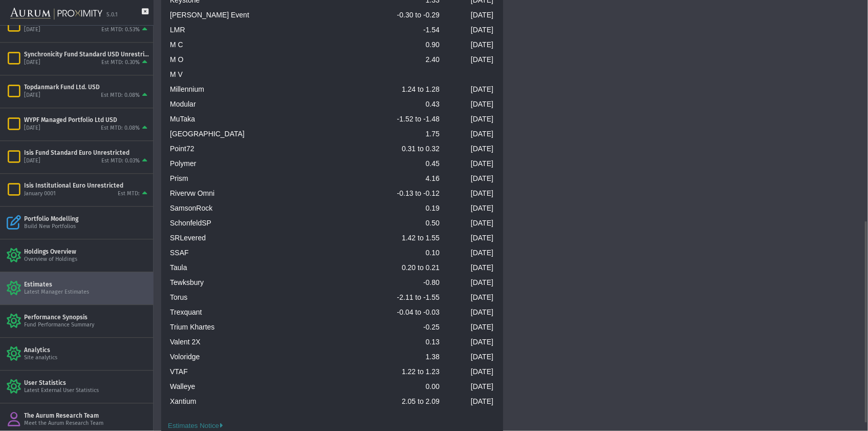  What do you see at coordinates (260, 357) in the screenshot?
I see `td: Voloridge` at bounding box center [260, 357].